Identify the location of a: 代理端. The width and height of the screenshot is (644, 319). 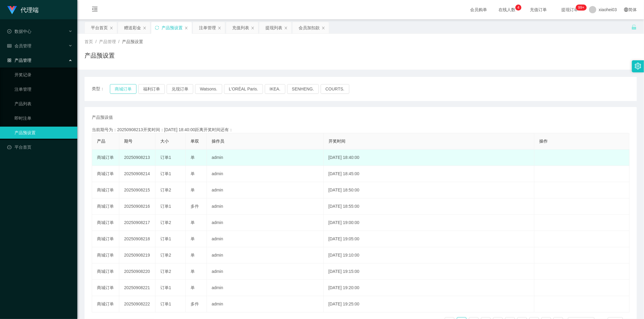
(23, 10).